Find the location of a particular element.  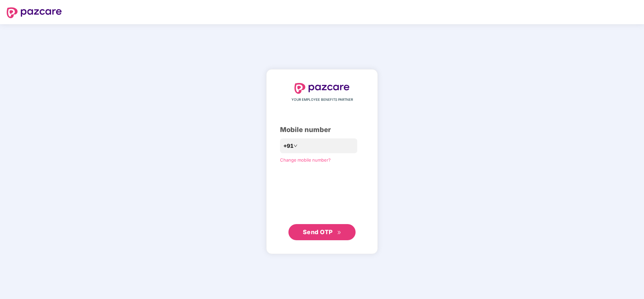

span: +91 is located at coordinates (288, 146).